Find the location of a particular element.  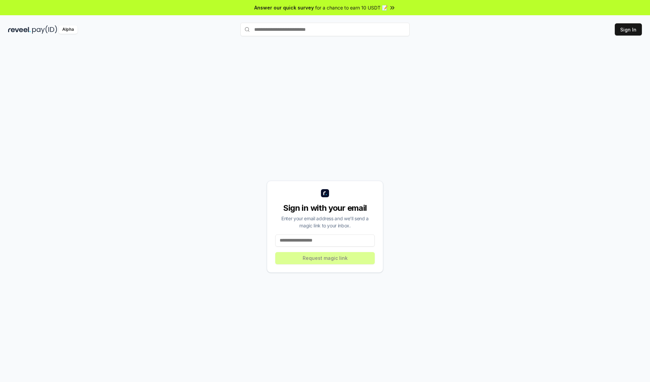

div: Alpha is located at coordinates (68, 29).